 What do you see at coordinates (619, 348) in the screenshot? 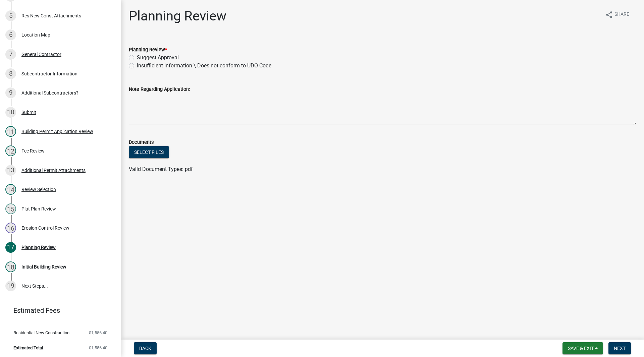
I see `span: Next` at bounding box center [619, 348].